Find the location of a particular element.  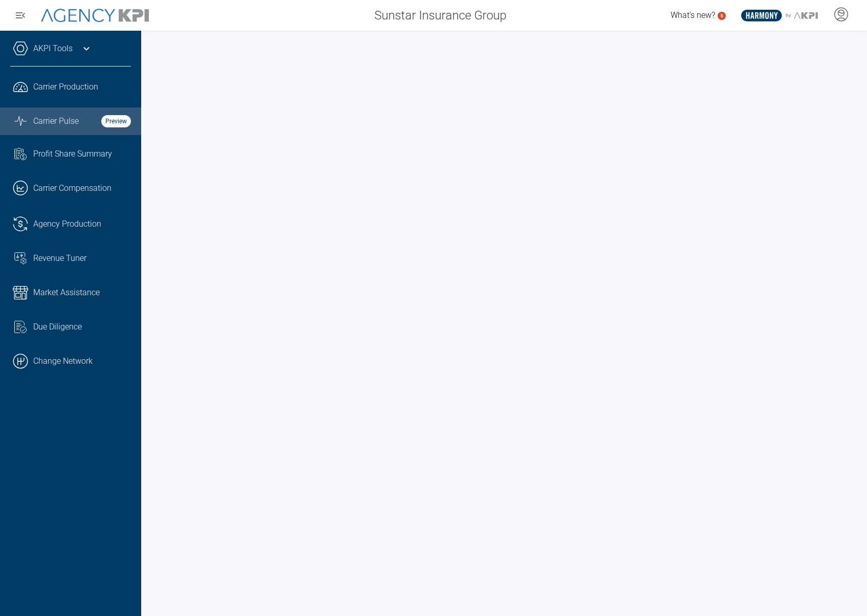

span: Carrier Compensation is located at coordinates (72, 188).